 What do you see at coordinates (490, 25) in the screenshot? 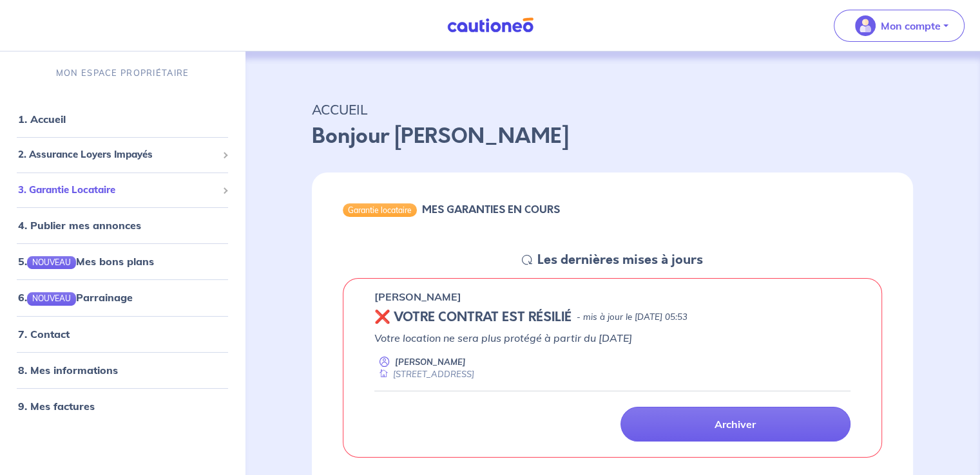
I see `img: Cautioneo` at bounding box center [490, 25].